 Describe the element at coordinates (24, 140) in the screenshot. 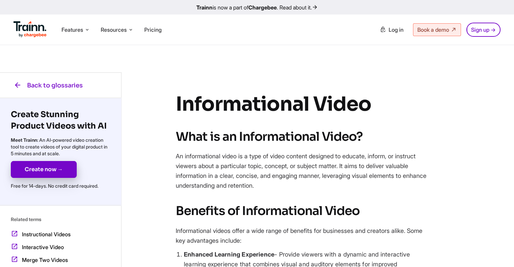

I see `b: Meet Trainn` at that location.